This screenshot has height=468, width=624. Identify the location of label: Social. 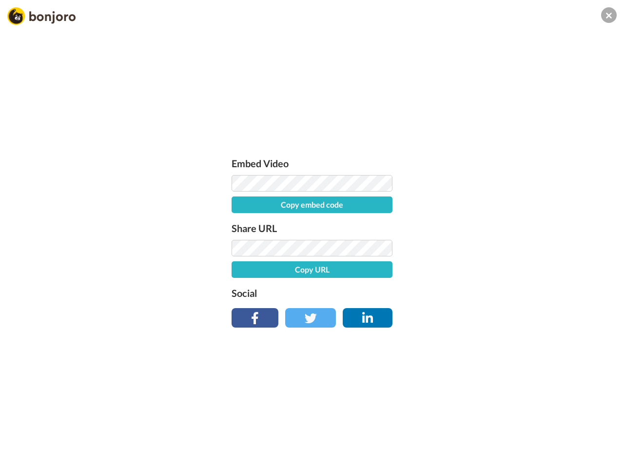
(312, 293).